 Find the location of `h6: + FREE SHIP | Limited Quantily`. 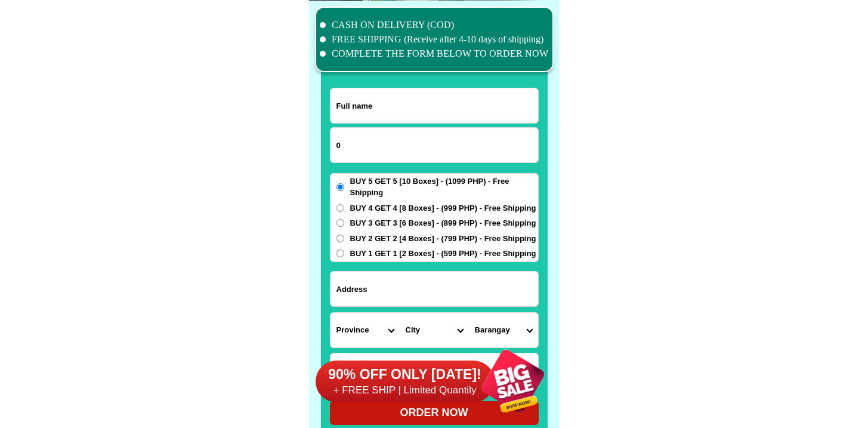

h6: + FREE SHIP | Limited Quantily is located at coordinates (405, 390).